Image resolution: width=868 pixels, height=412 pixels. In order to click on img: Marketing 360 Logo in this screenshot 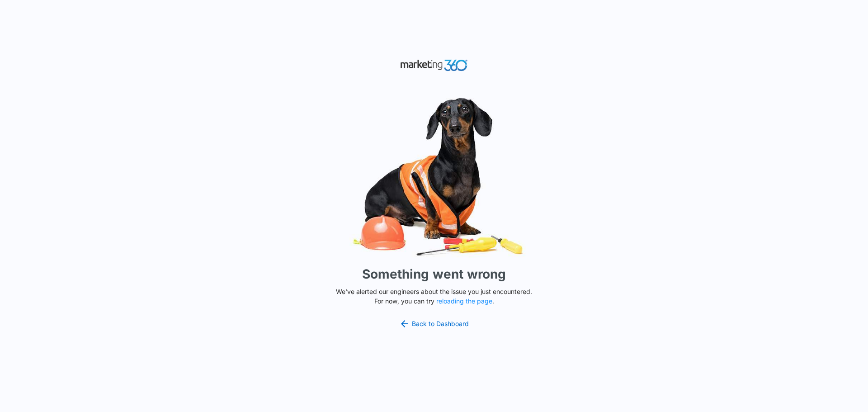, I will do `click(434, 65)`.